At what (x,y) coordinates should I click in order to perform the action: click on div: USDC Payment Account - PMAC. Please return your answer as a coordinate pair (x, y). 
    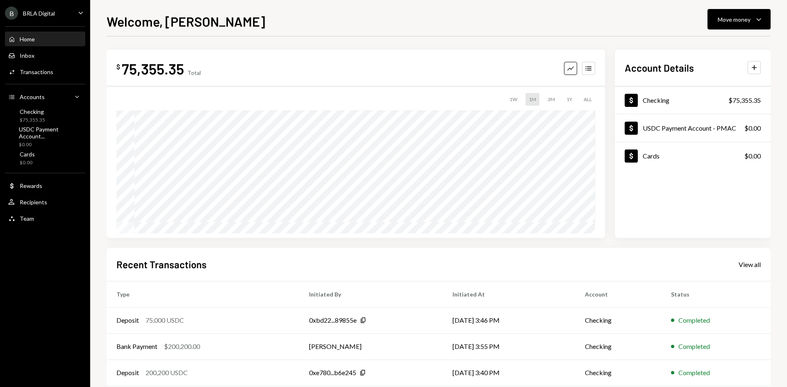
    Looking at the image, I should click on (689, 128).